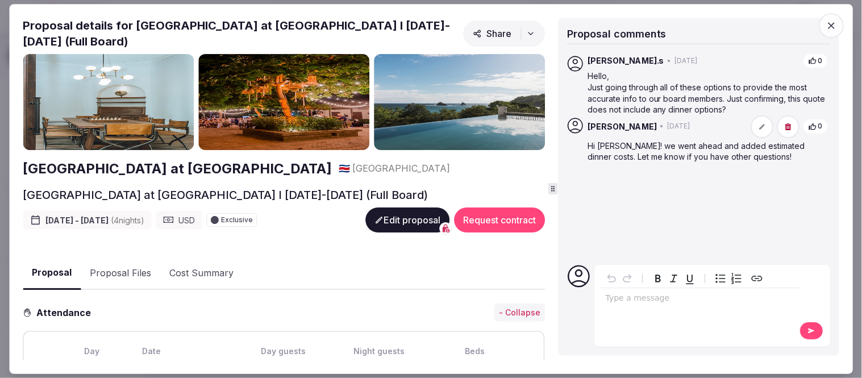  What do you see at coordinates (690, 279) in the screenshot?
I see `button: Underline` at bounding box center [690, 279].